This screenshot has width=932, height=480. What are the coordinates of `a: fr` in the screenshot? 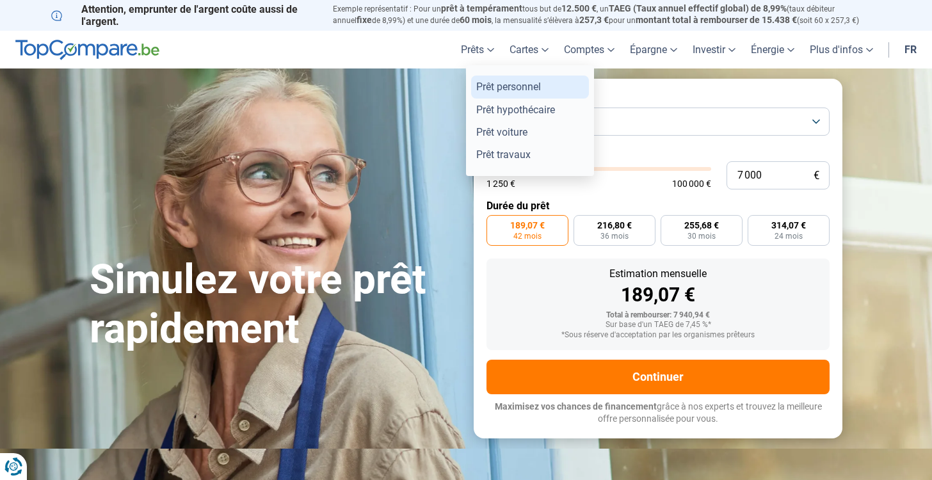 It's located at (910, 49).